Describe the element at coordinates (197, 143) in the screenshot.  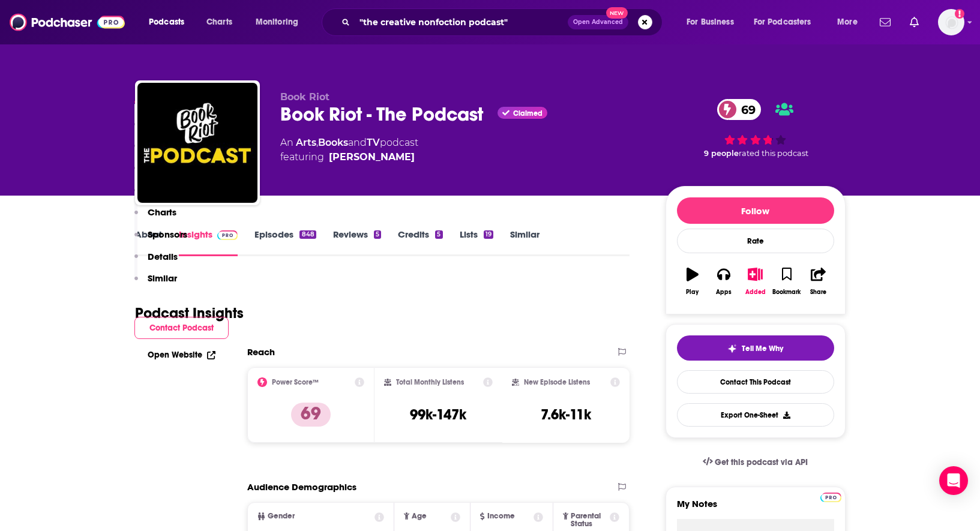
I see `img: Book Riot - The Podcast` at that location.